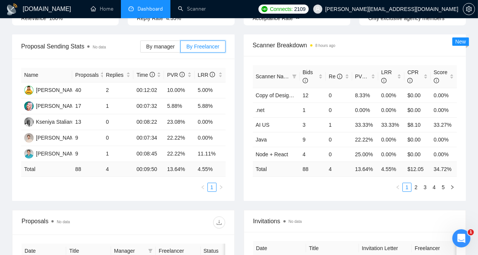  What do you see at coordinates (58, 122) in the screenshot?
I see `div: Kseniya Staliarova` at bounding box center [58, 122].